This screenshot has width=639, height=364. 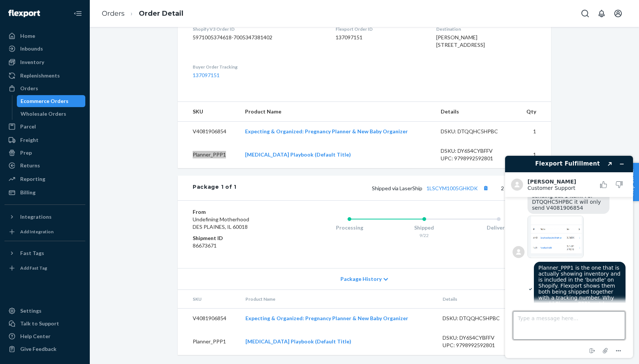 What do you see at coordinates (45, 179) in the screenshot?
I see `a: Reporting` at bounding box center [45, 179].